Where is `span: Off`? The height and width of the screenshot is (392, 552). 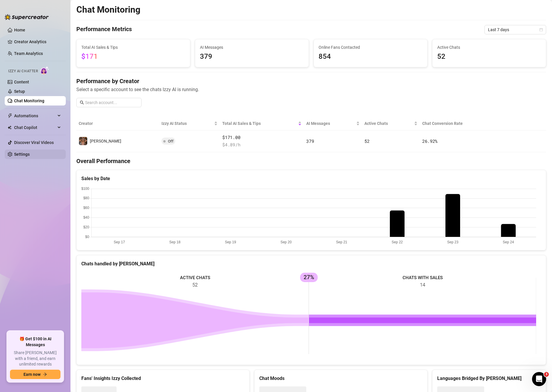 span: Off is located at coordinates (171, 141).